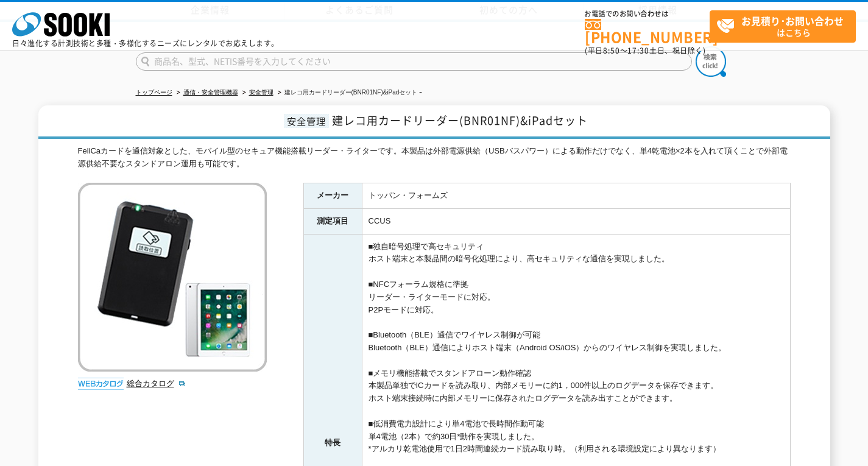 The image size is (868, 466). What do you see at coordinates (783, 26) in the screenshot?
I see `a: お見積り･お問い合わせはこちら` at bounding box center [783, 26].